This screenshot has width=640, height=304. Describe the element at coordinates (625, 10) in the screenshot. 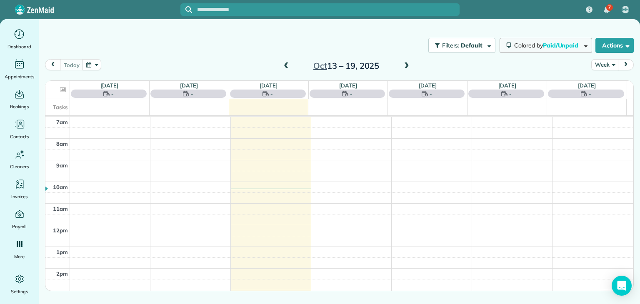

I see `span: MH` at that location.